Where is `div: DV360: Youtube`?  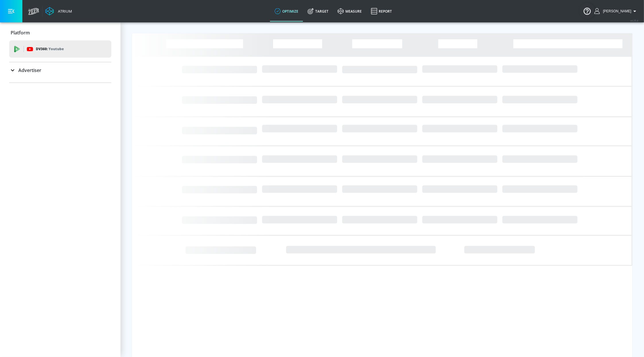 div: DV360: Youtube is located at coordinates (60, 49).